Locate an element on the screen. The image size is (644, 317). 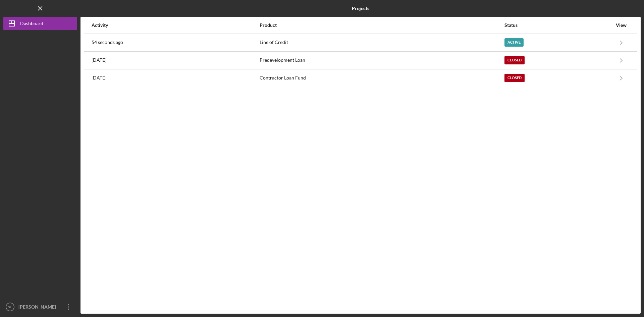
div: Line of Credit is located at coordinates (382, 43).